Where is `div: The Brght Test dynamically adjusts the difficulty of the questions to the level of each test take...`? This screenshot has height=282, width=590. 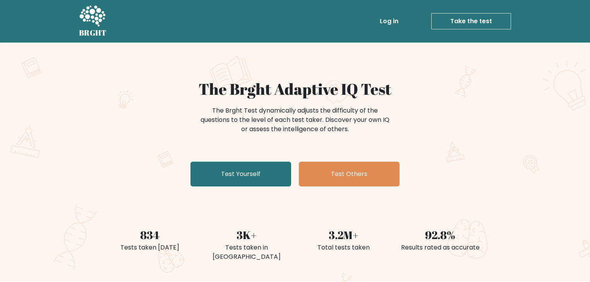
div: The Brght Test dynamically adjusts the difficulty of the questions to the level of each test take... is located at coordinates (295, 120).